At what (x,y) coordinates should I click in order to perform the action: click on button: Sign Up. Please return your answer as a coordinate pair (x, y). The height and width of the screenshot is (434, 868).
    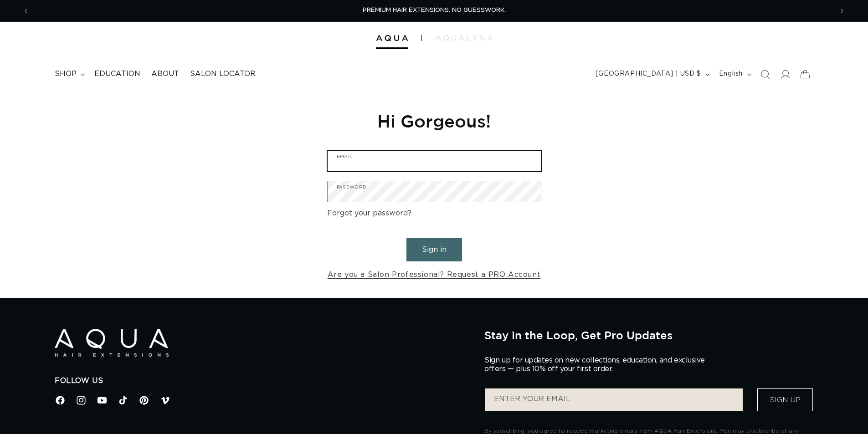
    Looking at the image, I should click on (785, 400).